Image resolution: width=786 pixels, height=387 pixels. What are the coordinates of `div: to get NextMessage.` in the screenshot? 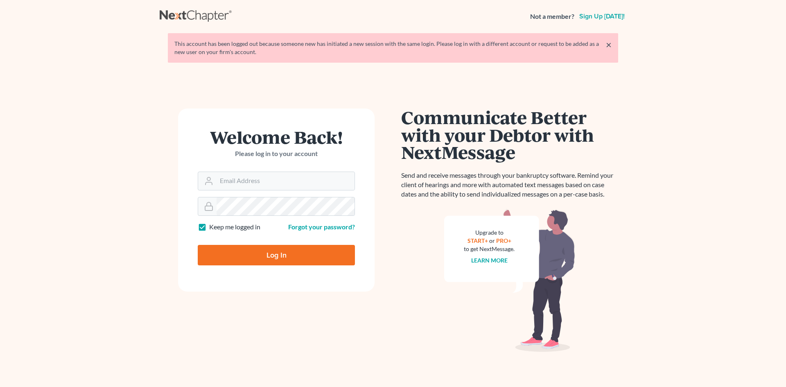 It's located at (489, 249).